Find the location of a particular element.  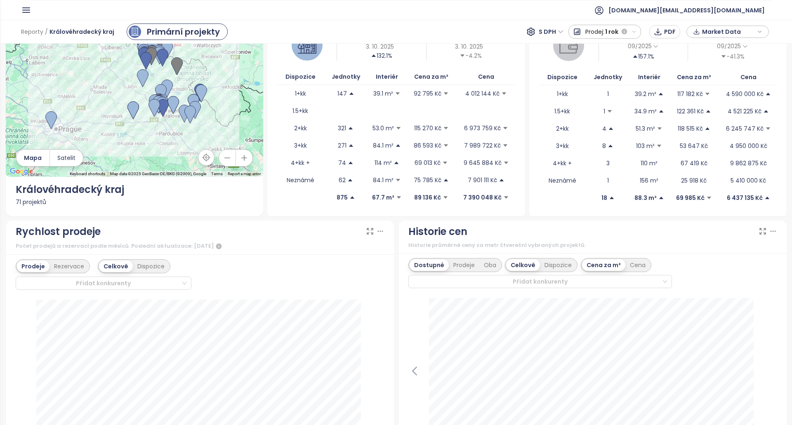

a: primary is located at coordinates (177, 32).